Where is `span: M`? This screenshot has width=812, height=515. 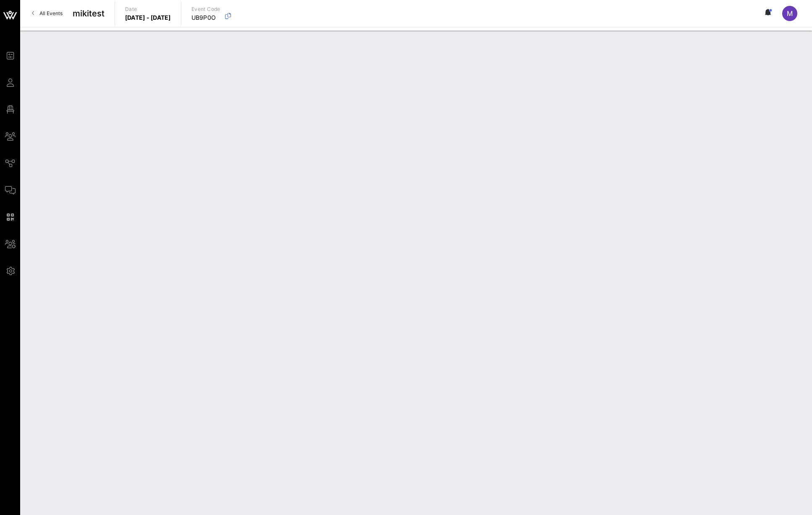 span: M is located at coordinates (790, 14).